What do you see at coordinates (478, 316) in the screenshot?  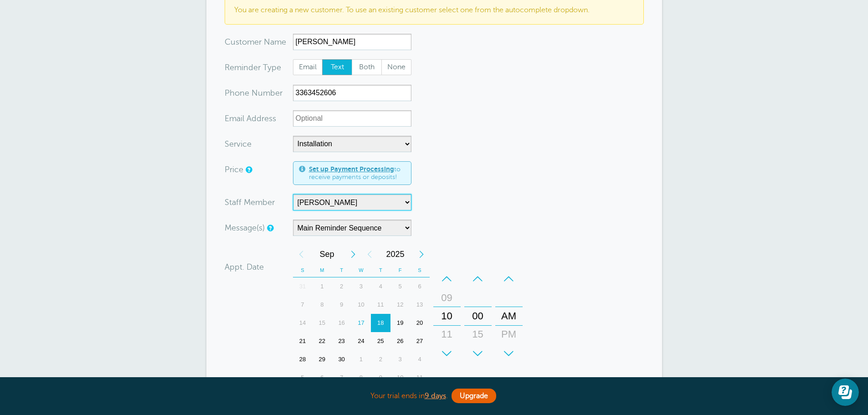 I see `div: 00` at bounding box center [478, 316].